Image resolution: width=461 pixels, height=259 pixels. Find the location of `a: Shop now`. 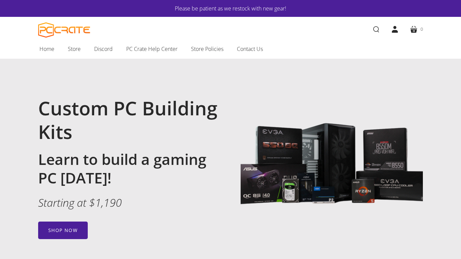

a: Shop now is located at coordinates (63, 231).